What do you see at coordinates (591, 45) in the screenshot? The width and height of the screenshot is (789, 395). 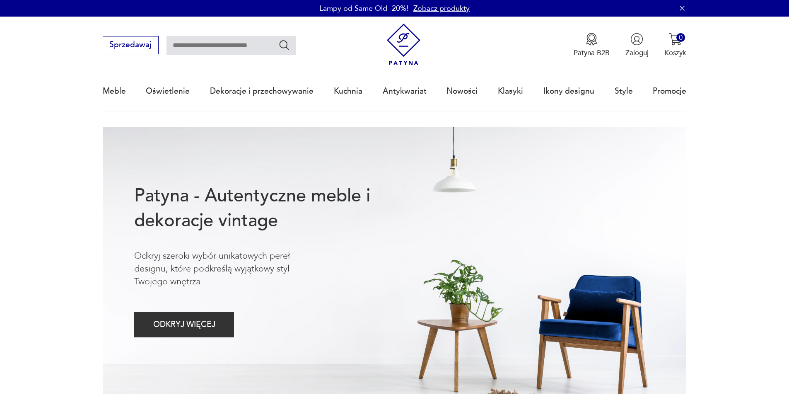 I see `button: Patyna B2B` at bounding box center [591, 45].